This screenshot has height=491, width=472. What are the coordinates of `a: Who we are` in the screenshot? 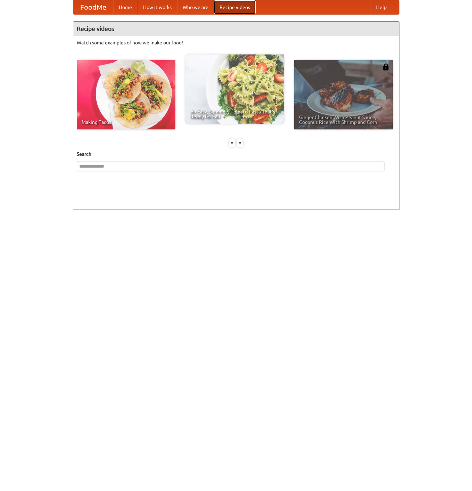 It's located at (195, 7).